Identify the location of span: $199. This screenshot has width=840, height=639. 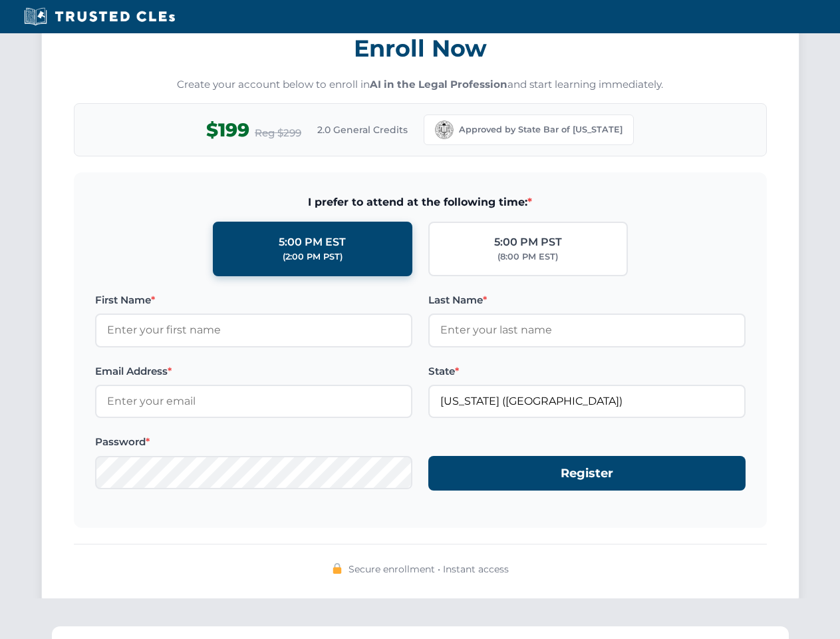
(227, 130).